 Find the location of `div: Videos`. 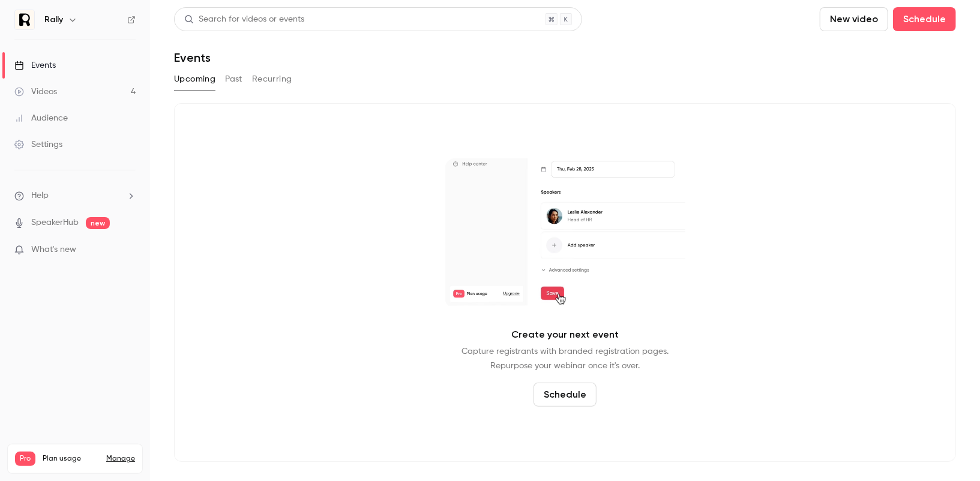

div: Videos is located at coordinates (36, 92).